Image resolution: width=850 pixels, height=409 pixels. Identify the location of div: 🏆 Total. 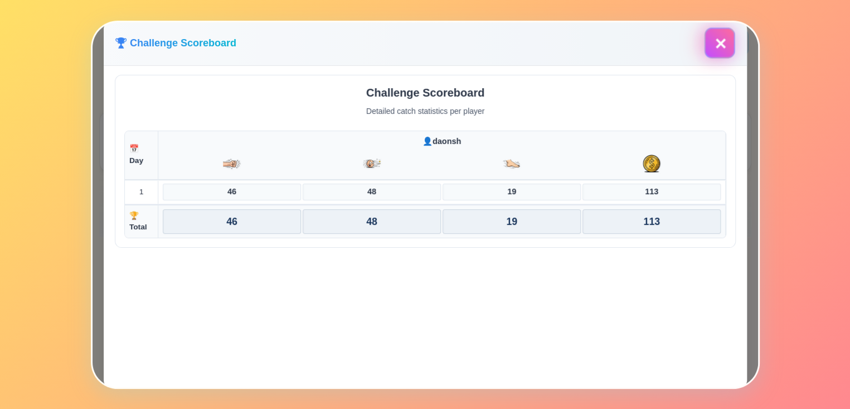
(142, 221).